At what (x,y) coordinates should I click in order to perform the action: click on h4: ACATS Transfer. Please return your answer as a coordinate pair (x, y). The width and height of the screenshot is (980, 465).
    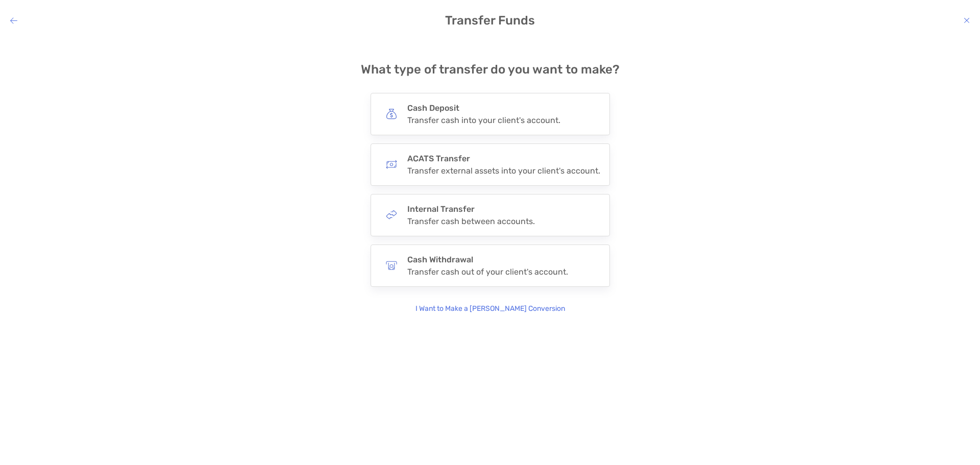
    Looking at the image, I should click on (504, 158).